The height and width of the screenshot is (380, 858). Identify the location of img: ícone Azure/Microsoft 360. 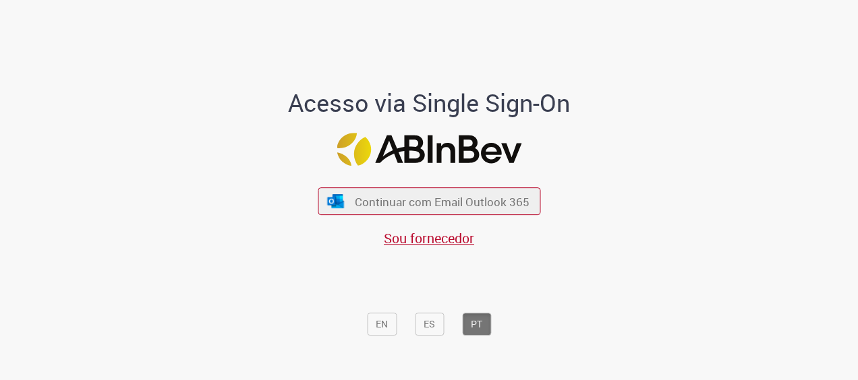
(336, 201).